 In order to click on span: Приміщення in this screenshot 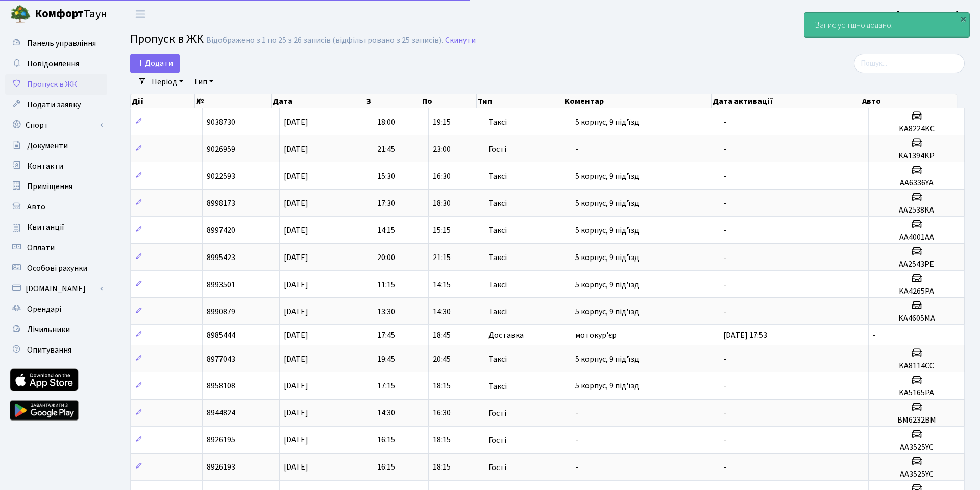, I will do `click(50, 186)`.